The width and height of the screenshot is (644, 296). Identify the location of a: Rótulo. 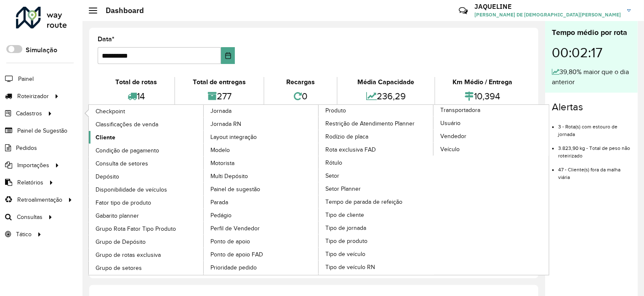
(376, 162).